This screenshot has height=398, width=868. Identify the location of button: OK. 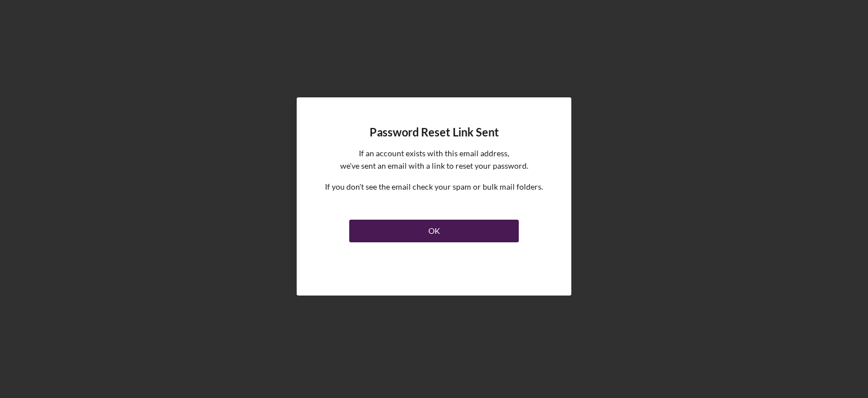
(434, 231).